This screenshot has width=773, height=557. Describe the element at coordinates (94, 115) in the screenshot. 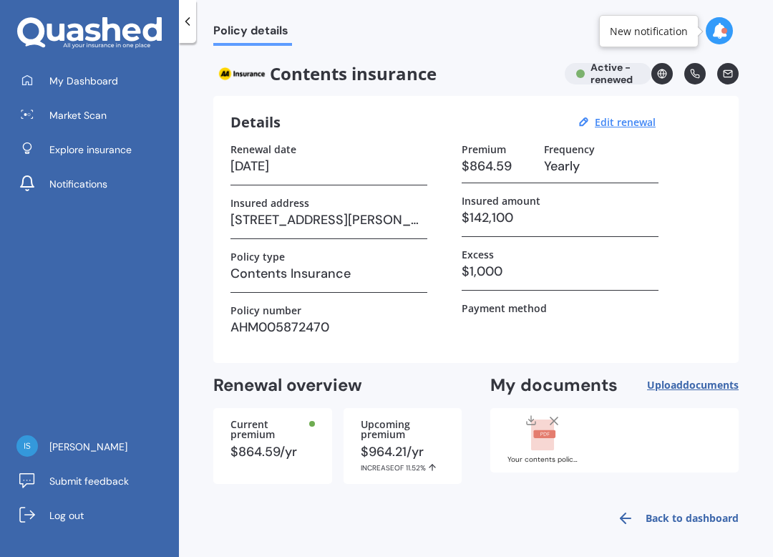

I see `a: Market Scan` at that location.